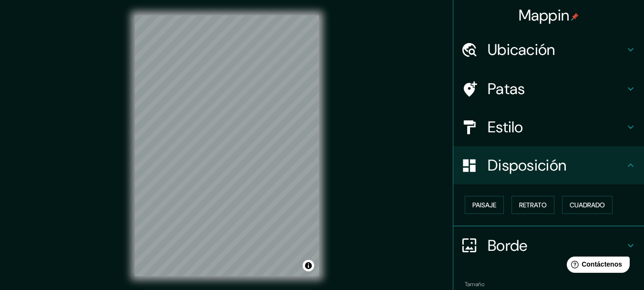 This screenshot has height=290, width=644. Describe the element at coordinates (575, 17) in the screenshot. I see `img: pin-icon.png` at that location.